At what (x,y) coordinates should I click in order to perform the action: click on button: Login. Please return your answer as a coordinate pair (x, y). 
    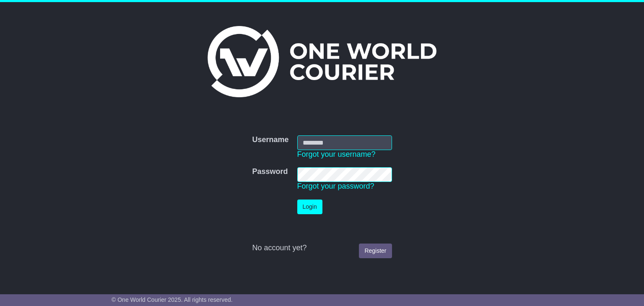
    Looking at the image, I should click on (310, 207).